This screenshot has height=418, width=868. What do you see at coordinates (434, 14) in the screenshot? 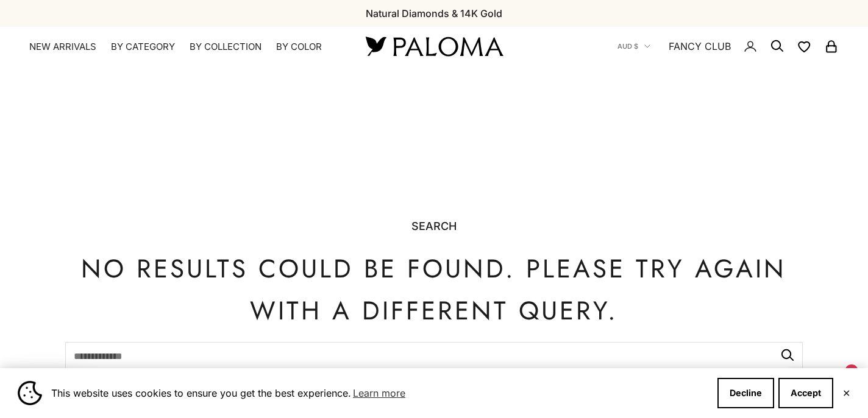
I see `p: Natural Diamonds & 14K Gold` at bounding box center [434, 14].